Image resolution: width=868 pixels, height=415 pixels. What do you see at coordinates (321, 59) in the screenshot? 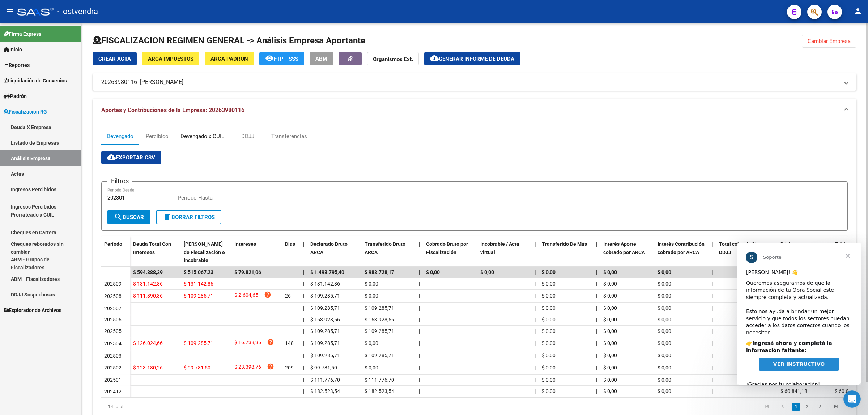
I see `button: ABM` at bounding box center [321, 59].